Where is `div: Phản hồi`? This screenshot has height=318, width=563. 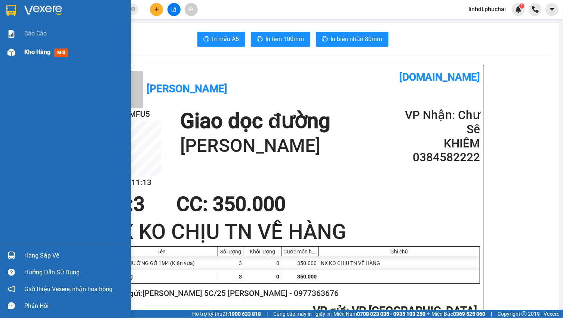
div: Phản hồi is located at coordinates (75, 306).